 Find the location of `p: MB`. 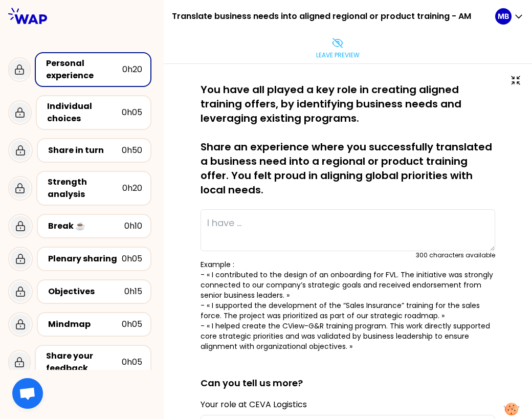

p: MB is located at coordinates (503, 16).